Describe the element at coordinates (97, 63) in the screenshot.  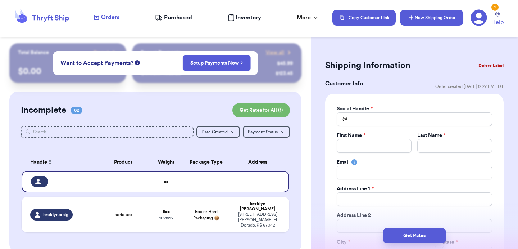
I see `span: Want to Accept Payments?` at that location.